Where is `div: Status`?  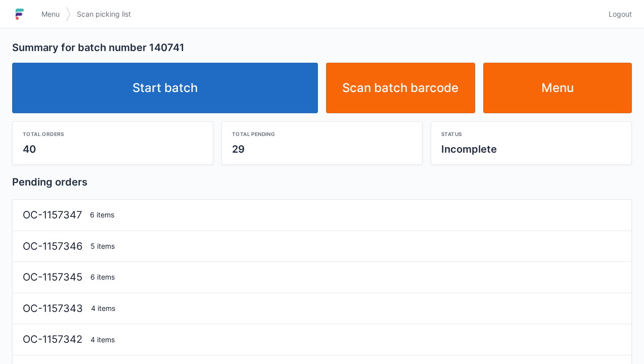 div: Status is located at coordinates (531, 134).